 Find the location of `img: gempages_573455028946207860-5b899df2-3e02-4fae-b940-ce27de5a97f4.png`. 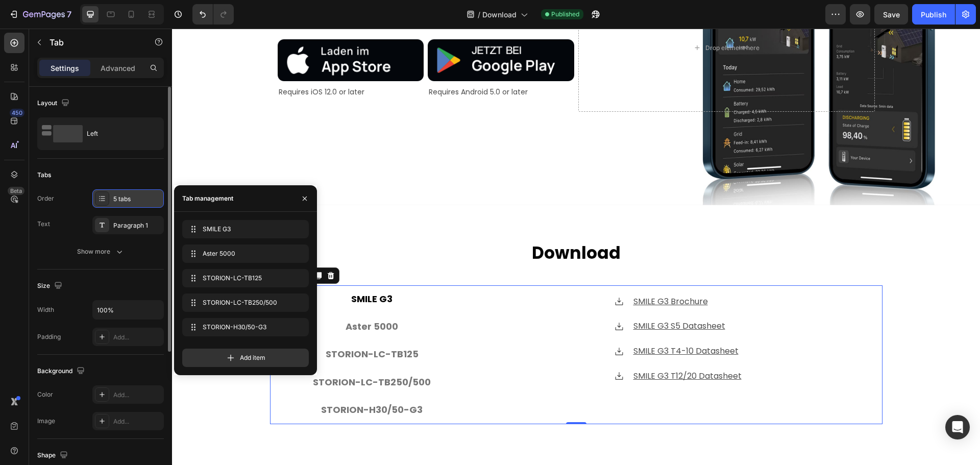

img: gempages_573455028946207860-5b899df2-3e02-4fae-b940-ce27de5a97f4.png is located at coordinates (328, 31).